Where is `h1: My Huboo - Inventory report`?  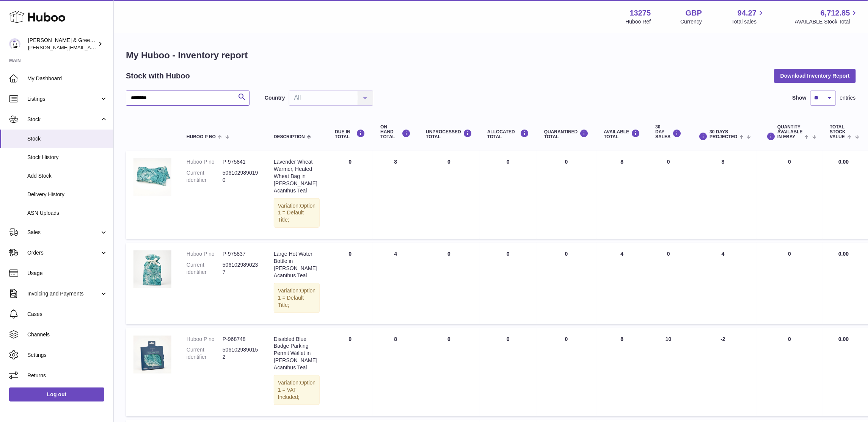 h1: My Huboo - Inventory report is located at coordinates (490, 56).